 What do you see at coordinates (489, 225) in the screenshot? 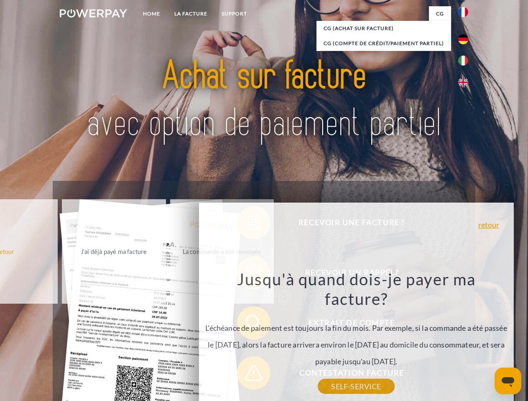
I see `a: retour` at bounding box center [489, 225].